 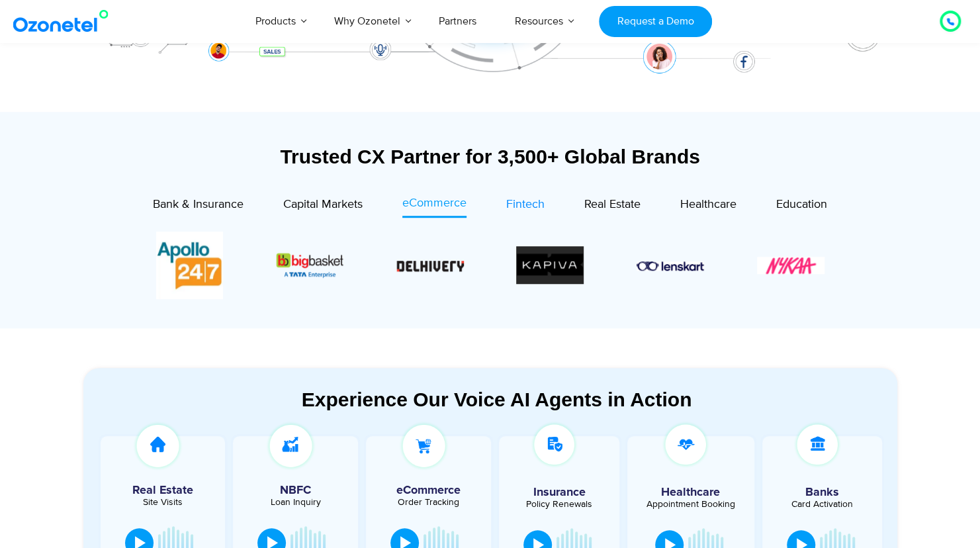 What do you see at coordinates (490, 156) in the screenshot?
I see `div: Trusted CX Partner for 3,500+ Global Brands` at bounding box center [490, 156].